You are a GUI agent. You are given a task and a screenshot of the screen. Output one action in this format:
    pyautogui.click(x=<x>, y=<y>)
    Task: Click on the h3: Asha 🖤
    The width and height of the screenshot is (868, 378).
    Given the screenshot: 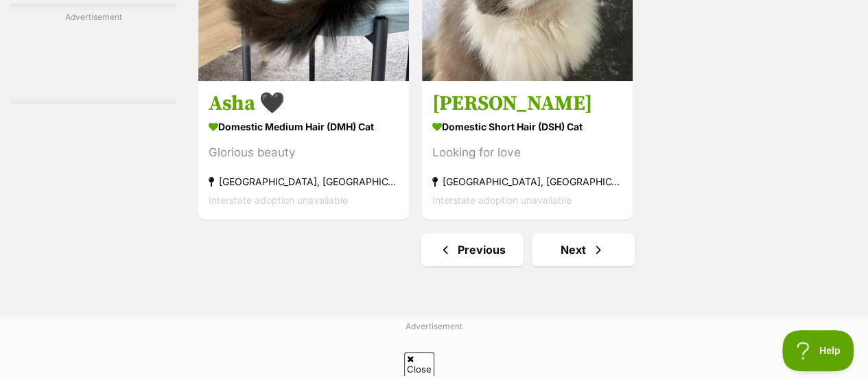 What is the action you would take?
    pyautogui.click(x=303, y=104)
    